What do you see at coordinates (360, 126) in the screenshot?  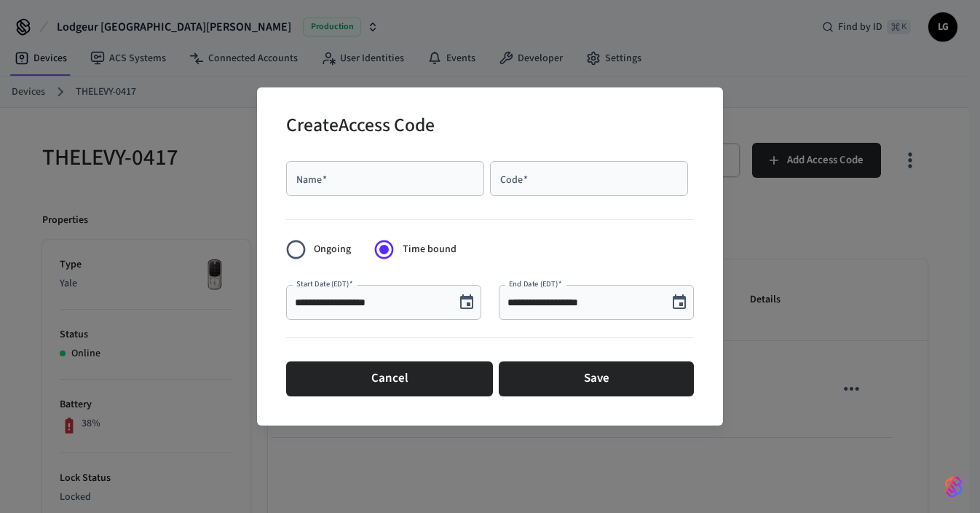 I see `h2: Create Access Code` at bounding box center [360, 126].